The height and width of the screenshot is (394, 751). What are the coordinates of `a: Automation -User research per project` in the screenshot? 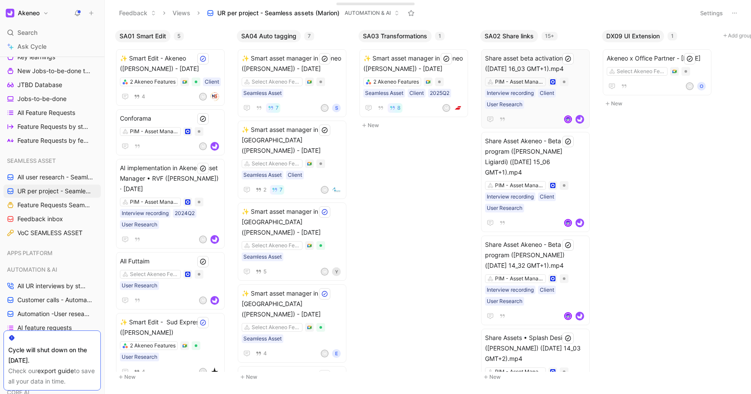 It's located at (52, 314).